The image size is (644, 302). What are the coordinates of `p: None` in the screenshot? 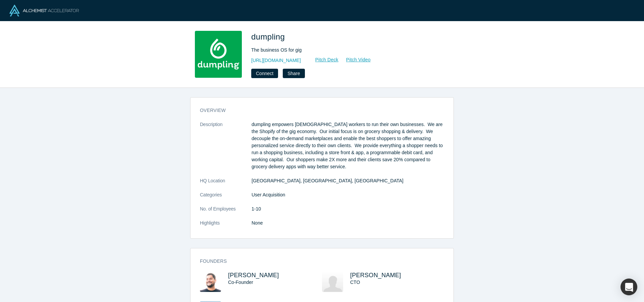 It's located at (348, 223).